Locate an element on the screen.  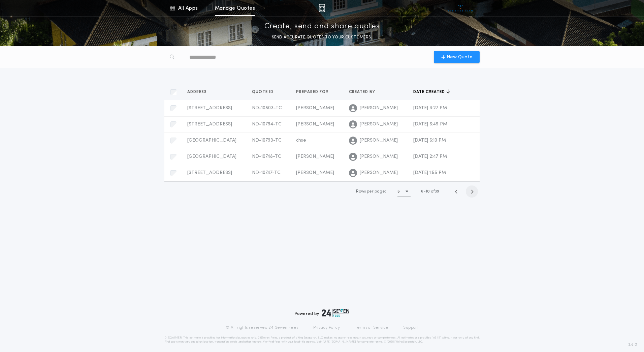
a: Support is located at coordinates (410, 328).